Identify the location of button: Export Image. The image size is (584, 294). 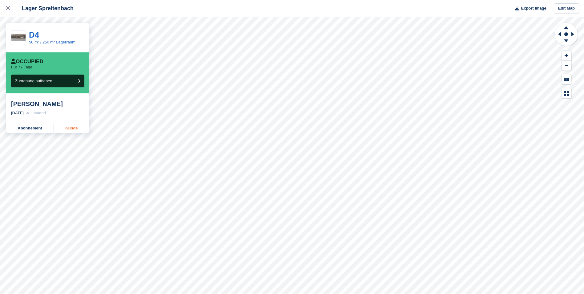
(529, 8).